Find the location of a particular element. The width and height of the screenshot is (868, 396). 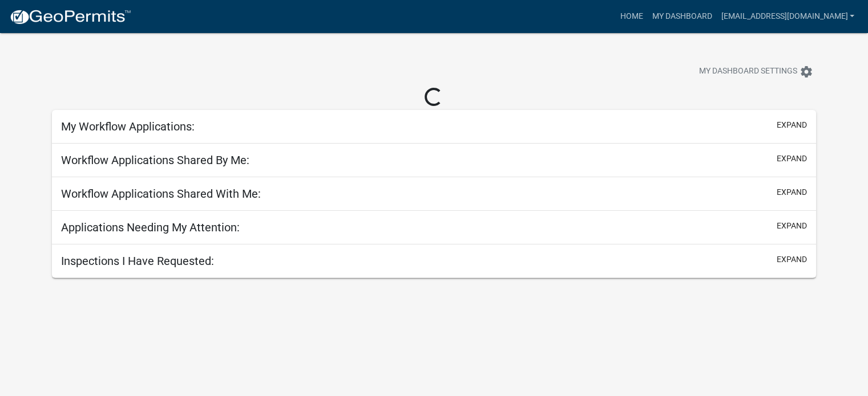

h5: My Workflow Applications: is located at coordinates (128, 127).